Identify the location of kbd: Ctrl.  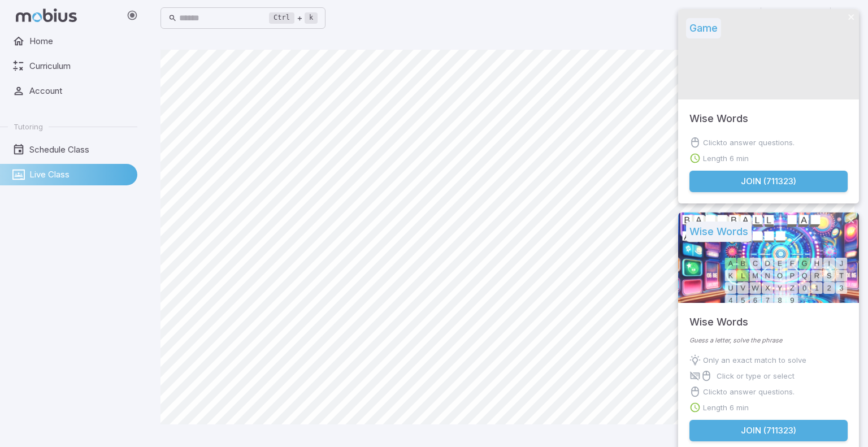
(281, 18).